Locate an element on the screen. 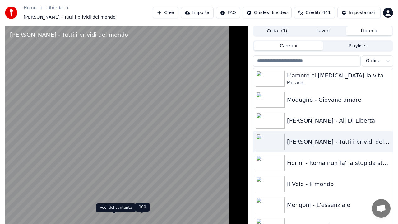  button: Canzoni is located at coordinates (288, 46).